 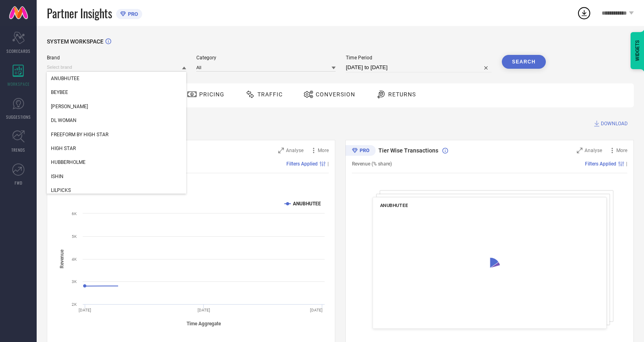 What do you see at coordinates (402, 94) in the screenshot?
I see `span: Returns` at bounding box center [402, 94].